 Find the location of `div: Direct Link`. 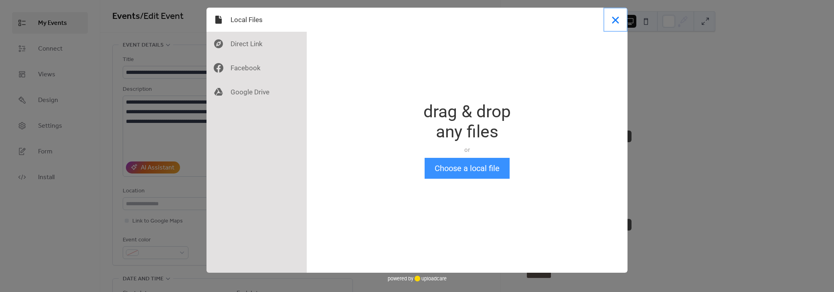

div: Direct Link is located at coordinates (257, 44).